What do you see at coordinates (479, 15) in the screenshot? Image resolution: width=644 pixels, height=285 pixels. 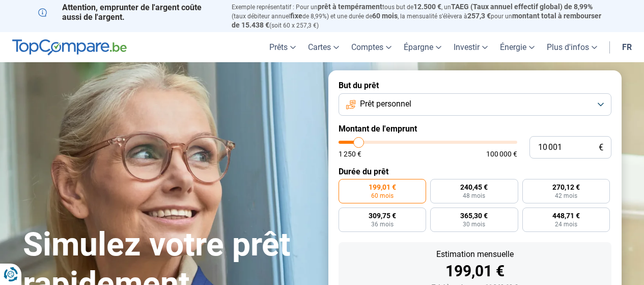 I see `span: 257,3 €` at bounding box center [479, 15].